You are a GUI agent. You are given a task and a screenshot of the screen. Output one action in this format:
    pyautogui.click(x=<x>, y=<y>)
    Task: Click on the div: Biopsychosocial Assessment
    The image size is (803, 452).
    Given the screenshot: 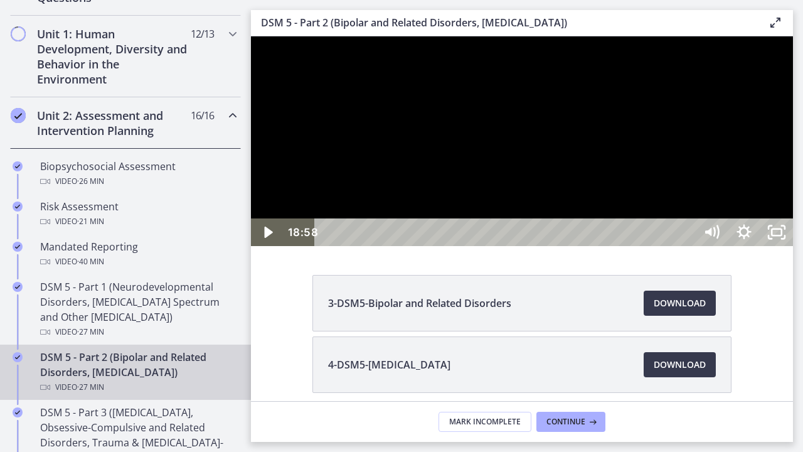 What is the action you would take?
    pyautogui.click(x=138, y=174)
    